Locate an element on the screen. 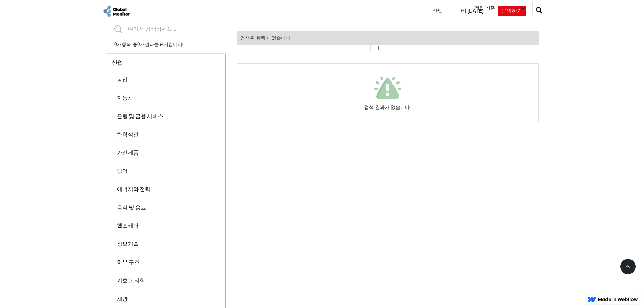 This screenshot has height=308, width=644. a: 농업 is located at coordinates (122, 81).